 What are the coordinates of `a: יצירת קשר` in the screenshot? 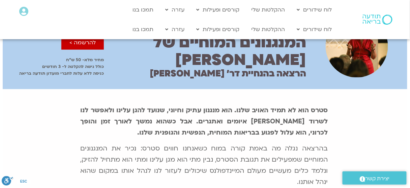 It's located at (375, 177).